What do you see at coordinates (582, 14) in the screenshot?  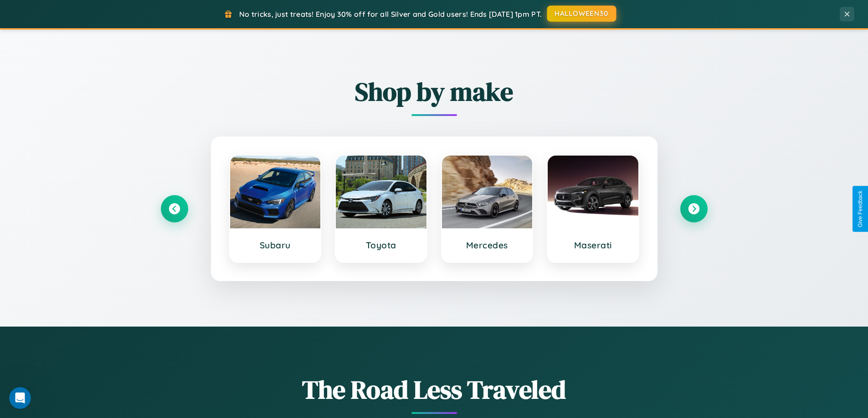 I see `button: HALLOWEEN30` at bounding box center [582, 14].